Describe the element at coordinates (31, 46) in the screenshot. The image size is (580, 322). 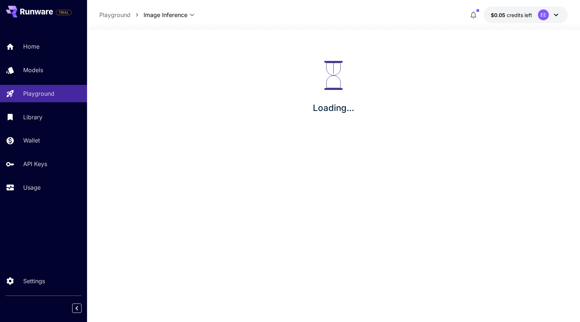
I see `p: Home` at that location.